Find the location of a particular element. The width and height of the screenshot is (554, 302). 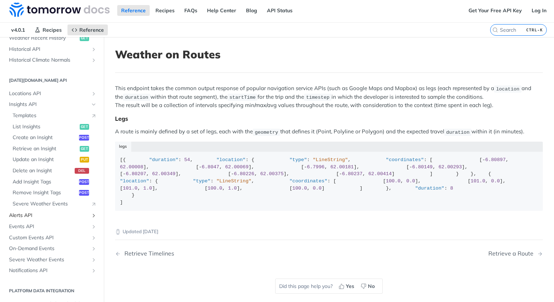

a: Custom Events APIShow subpages for Custom Events API is located at coordinates (52, 238).